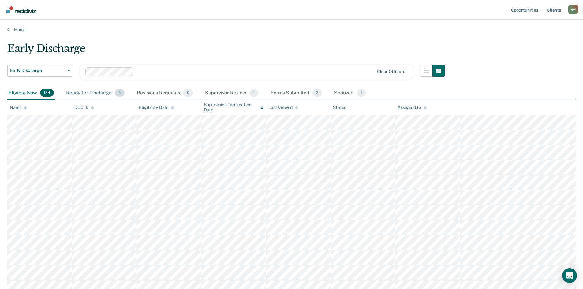 The image size is (583, 289). What do you see at coordinates (156, 107) in the screenshot?
I see `div: Eligibility Date` at bounding box center [156, 107].